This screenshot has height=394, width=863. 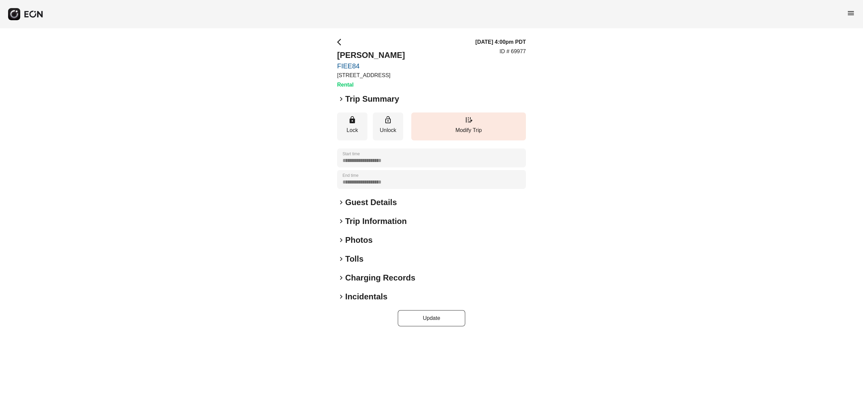 What do you see at coordinates (469, 120) in the screenshot?
I see `span: edit_road` at bounding box center [469, 120].